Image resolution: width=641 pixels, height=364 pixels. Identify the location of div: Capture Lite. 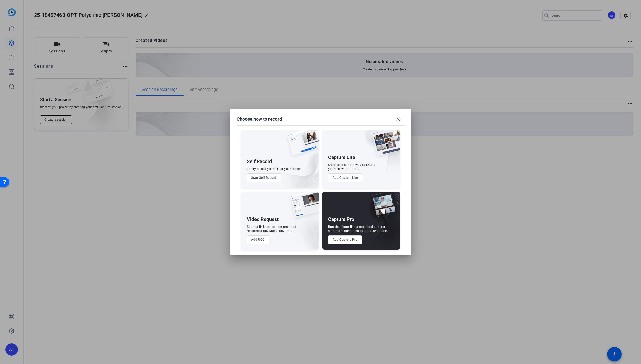
(341, 158).